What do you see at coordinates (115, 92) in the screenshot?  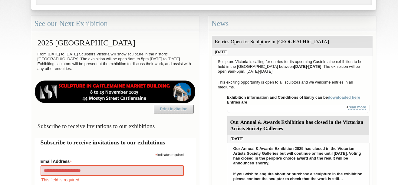 I see `img: castlemaine-ldrbd25v2.png` at bounding box center [115, 92].